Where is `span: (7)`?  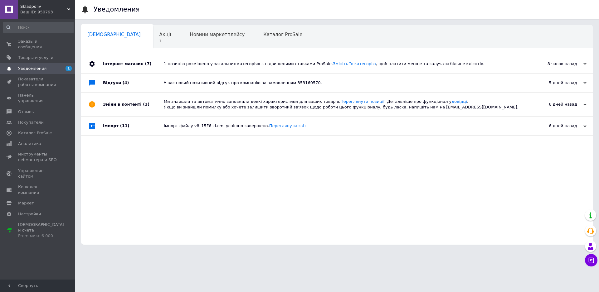
span: (7) is located at coordinates (148, 64).